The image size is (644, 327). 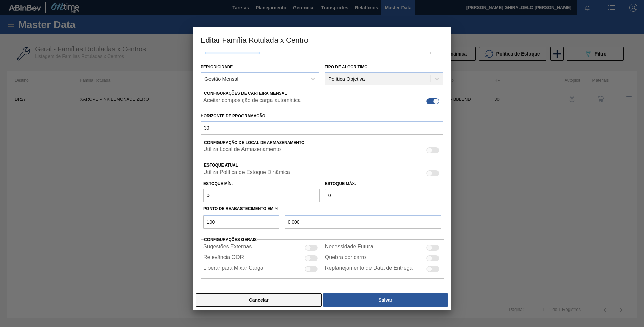 What do you see at coordinates (346, 67) in the screenshot?
I see `label: Tipo de Algoritimo` at bounding box center [346, 67].